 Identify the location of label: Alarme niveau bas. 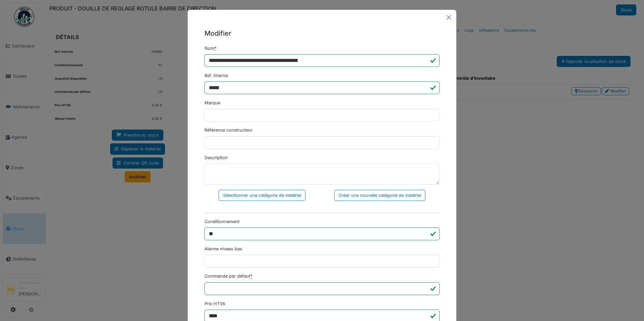
(223, 249).